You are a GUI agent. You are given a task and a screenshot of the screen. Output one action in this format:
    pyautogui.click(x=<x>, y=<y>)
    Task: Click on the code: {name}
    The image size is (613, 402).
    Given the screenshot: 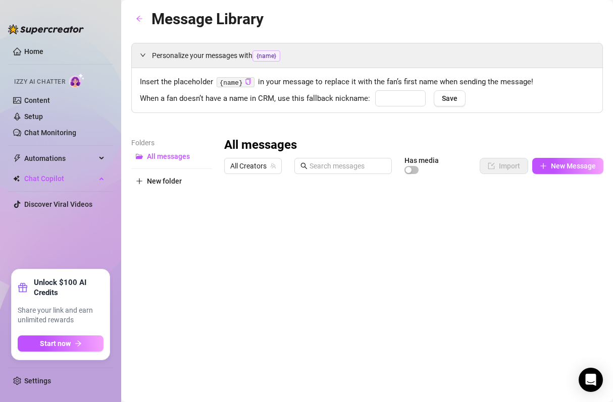 What is the action you would take?
    pyautogui.click(x=235, y=82)
    